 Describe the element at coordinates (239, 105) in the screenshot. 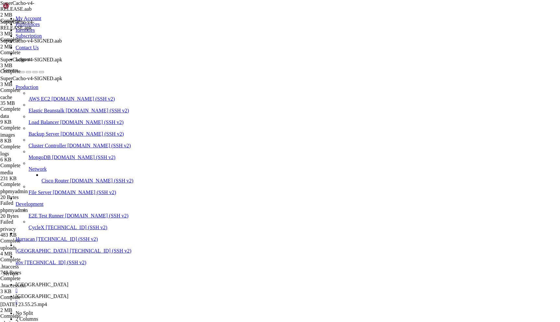

I see `x-row: Expanded Security Maintenance for Applications is not enabled.` at that location.